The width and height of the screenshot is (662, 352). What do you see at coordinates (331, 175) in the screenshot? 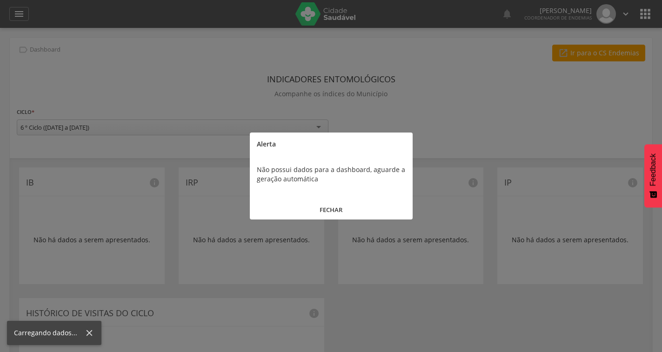
I see `div: Não possui dados para a dashboard, aguarde a geração automática` at bounding box center [331, 175].